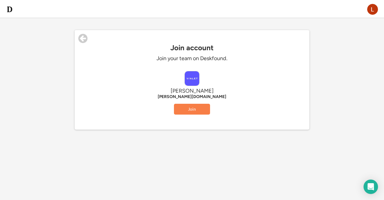 The height and width of the screenshot is (200, 384). What do you see at coordinates (192, 109) in the screenshot?
I see `button: Join` at bounding box center [192, 109].